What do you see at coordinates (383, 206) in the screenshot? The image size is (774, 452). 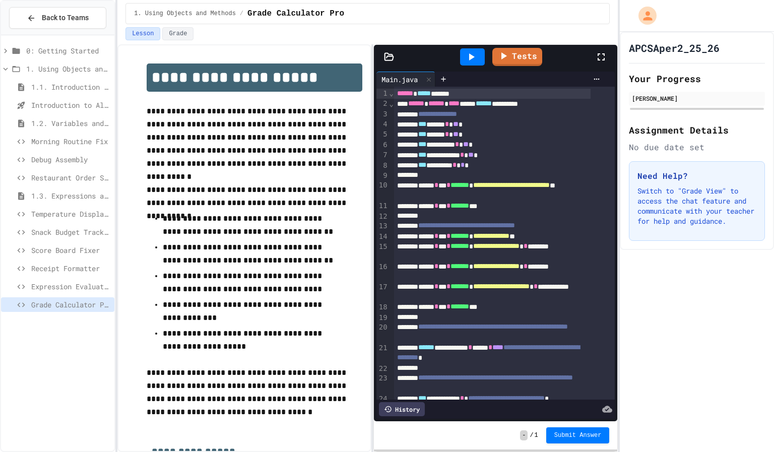 I see `div: 11` at bounding box center [383, 206].